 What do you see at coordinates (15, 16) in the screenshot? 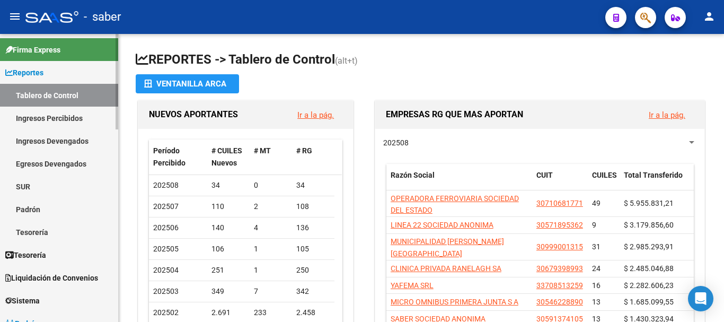
I see `mat-icon: menu` at bounding box center [15, 16].